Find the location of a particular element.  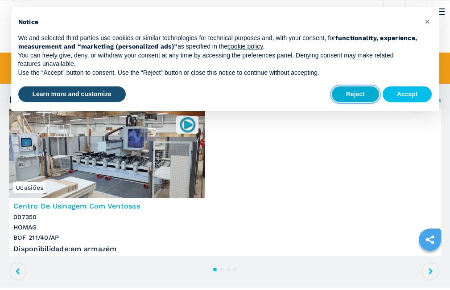

a: Centro De Usinagem Com Ventosas HOMAG BOF 211/40/APOcasiões007350Centro De Usinagem Com Ventosas0... is located at coordinates (225, 183).